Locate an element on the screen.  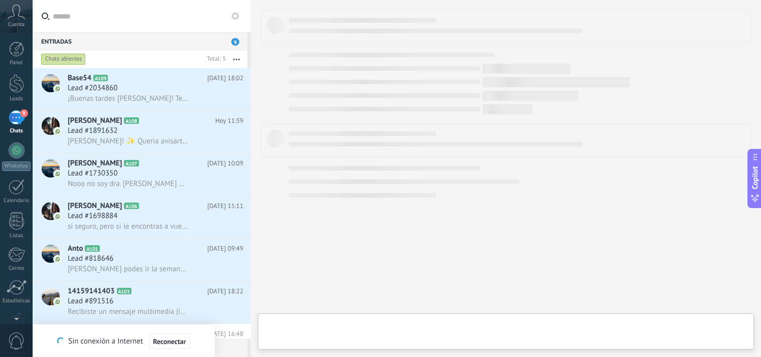
span: Lead #891516 is located at coordinates (90, 302).